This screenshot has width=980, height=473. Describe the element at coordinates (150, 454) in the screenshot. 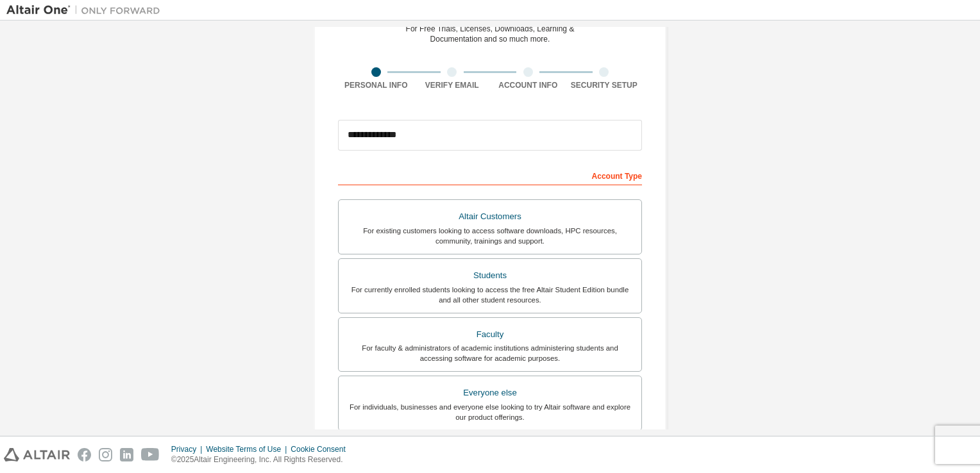

I see `img: youtube.svg` at that location.